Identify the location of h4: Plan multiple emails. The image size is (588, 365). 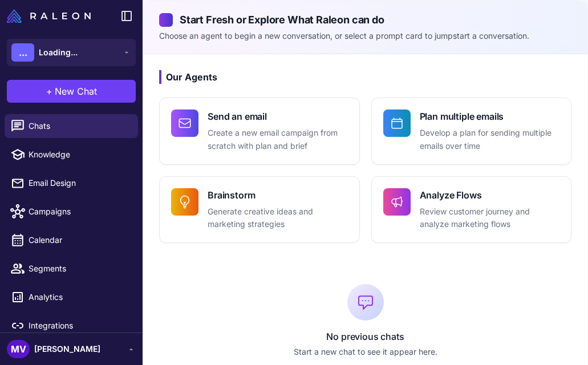
(490, 116).